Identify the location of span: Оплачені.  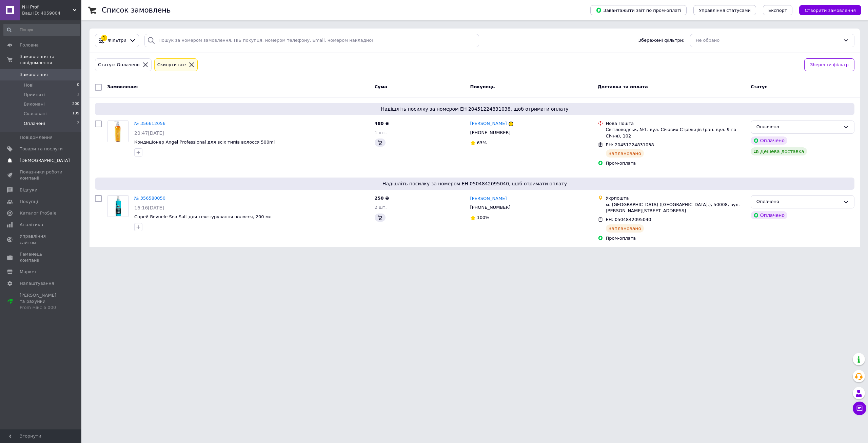
(34, 124).